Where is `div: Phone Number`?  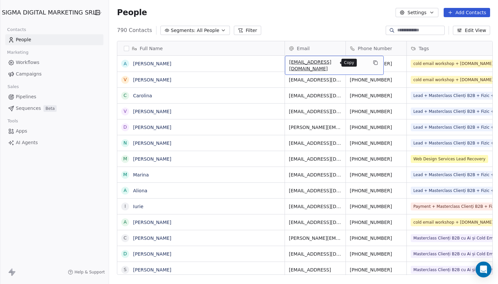 div: Phone Number is located at coordinates (376, 48).